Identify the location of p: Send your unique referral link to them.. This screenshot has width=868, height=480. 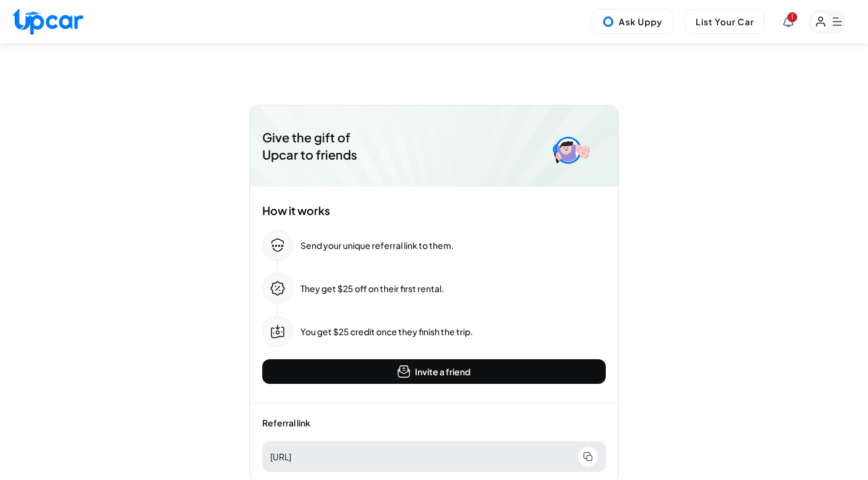
(377, 245).